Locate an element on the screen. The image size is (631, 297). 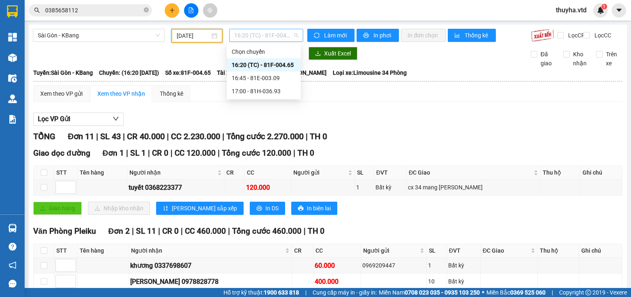
button: In đơn chọn is located at coordinates (423, 35).